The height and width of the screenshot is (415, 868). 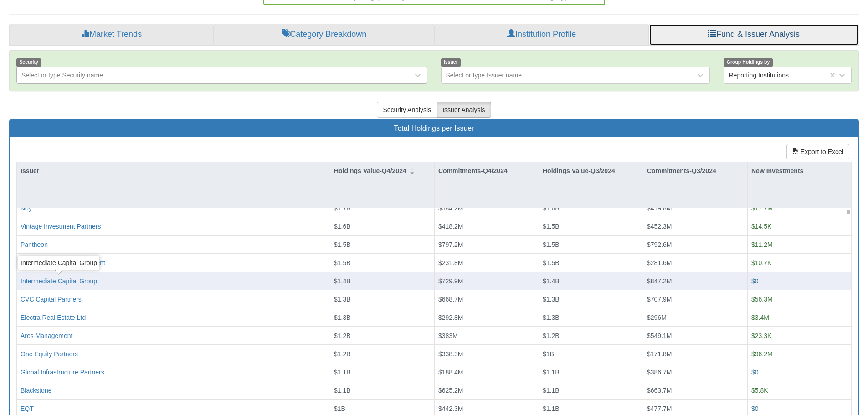 What do you see at coordinates (451, 391) in the screenshot?
I see `span: $625.2M` at bounding box center [451, 391].